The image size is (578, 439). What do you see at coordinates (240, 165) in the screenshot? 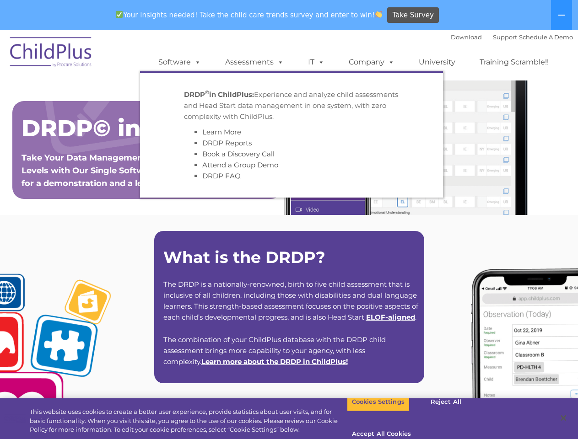
I see `a: Attend a Group Demo` at bounding box center [240, 165].